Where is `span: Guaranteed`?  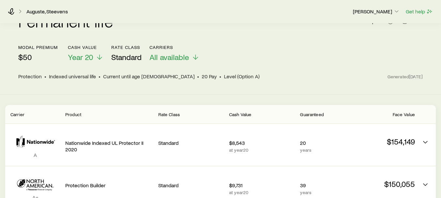 span: Guaranteed is located at coordinates (312, 114).